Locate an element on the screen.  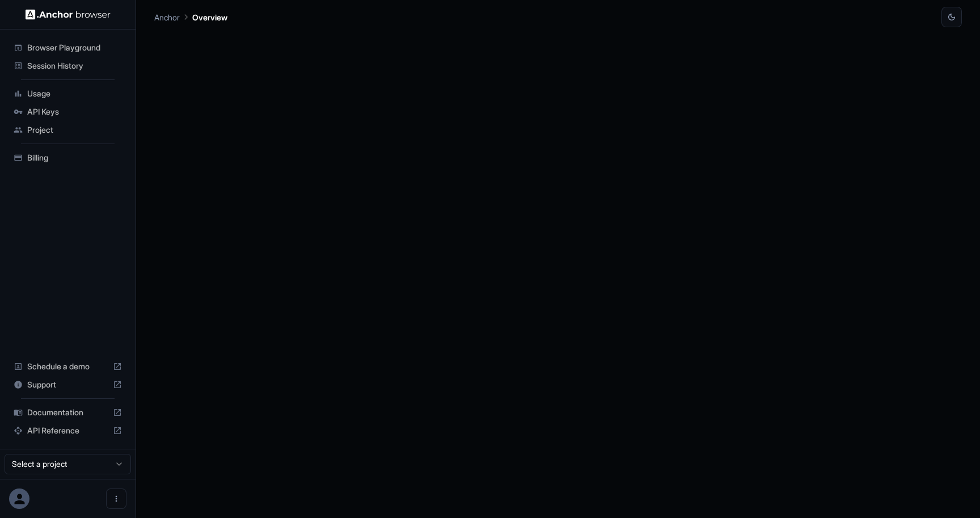
div: Session History is located at coordinates (67, 66).